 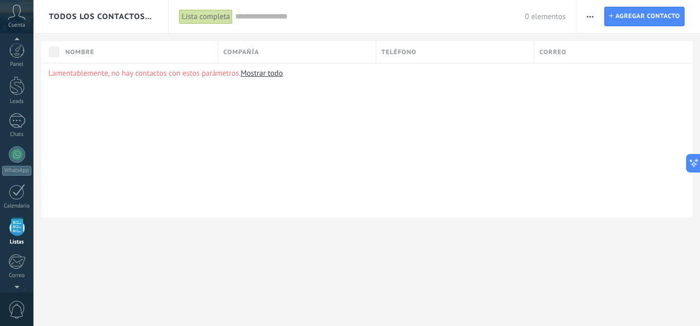 What do you see at coordinates (17, 64) in the screenshot?
I see `div: Panel` at bounding box center [17, 64].